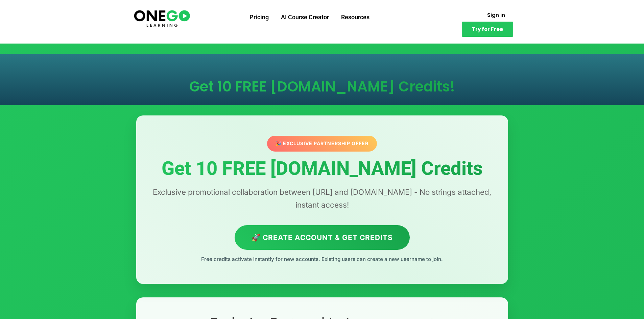 The height and width of the screenshot is (319, 644). What do you see at coordinates (305, 17) in the screenshot?
I see `a: AI Course Creator` at bounding box center [305, 17].